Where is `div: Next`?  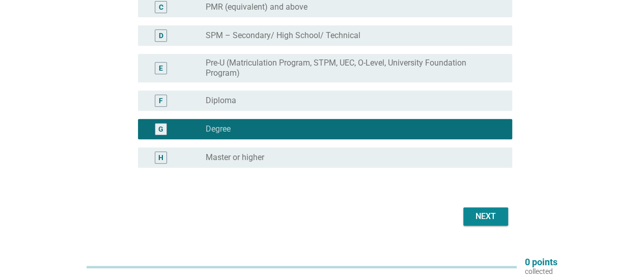 div: Next is located at coordinates (486, 217).